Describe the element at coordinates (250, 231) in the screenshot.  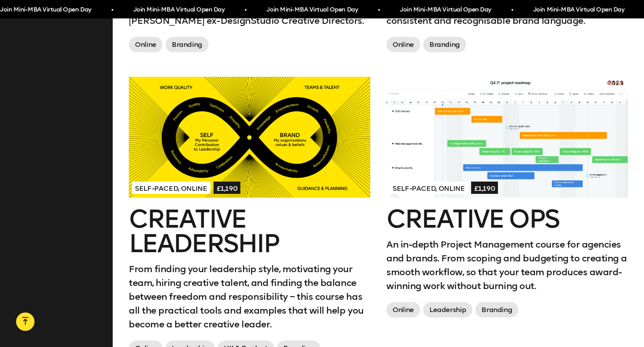
I see `h2: Creative Leadership` at that location.